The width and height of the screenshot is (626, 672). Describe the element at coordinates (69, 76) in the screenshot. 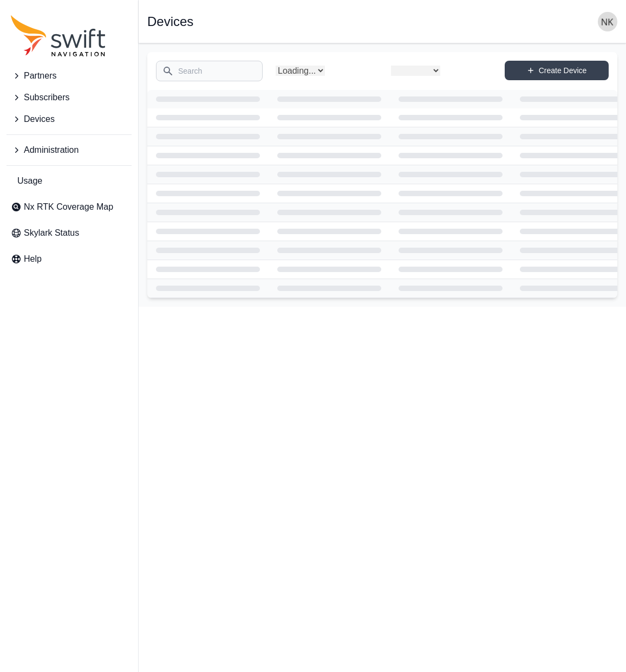

I see `button: Partners` at that location.